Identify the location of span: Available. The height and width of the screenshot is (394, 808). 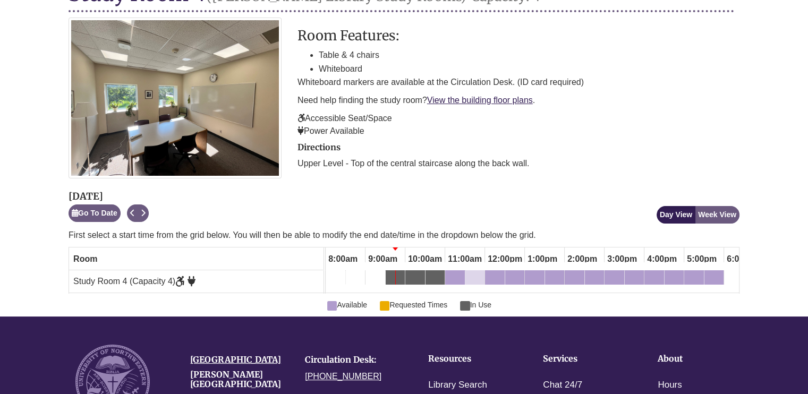
(347, 305).